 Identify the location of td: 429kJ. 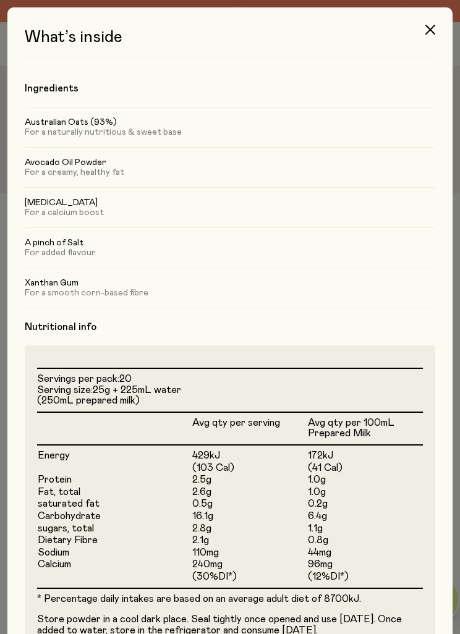
(249, 454).